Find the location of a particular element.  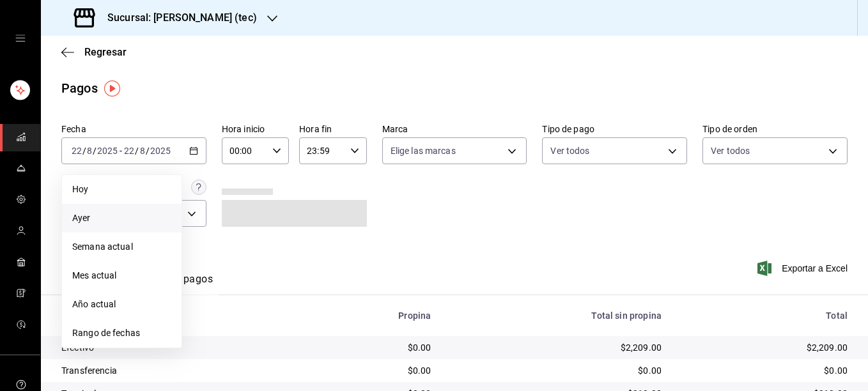

span: Elige las marcas is located at coordinates (423, 151).